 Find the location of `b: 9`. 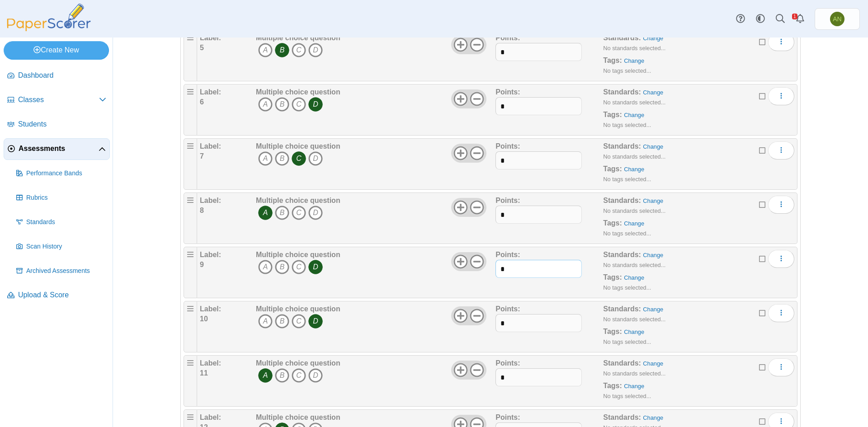

b: 9 is located at coordinates (201, 264).